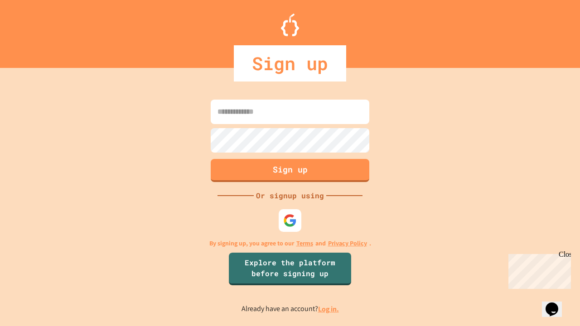 This screenshot has height=326, width=580. What do you see at coordinates (290, 170) in the screenshot?
I see `button: Sign up` at bounding box center [290, 170].